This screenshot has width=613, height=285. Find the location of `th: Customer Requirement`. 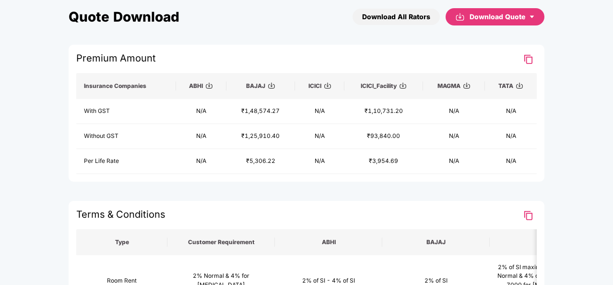

th: Customer Requirement is located at coordinates (221, 242).